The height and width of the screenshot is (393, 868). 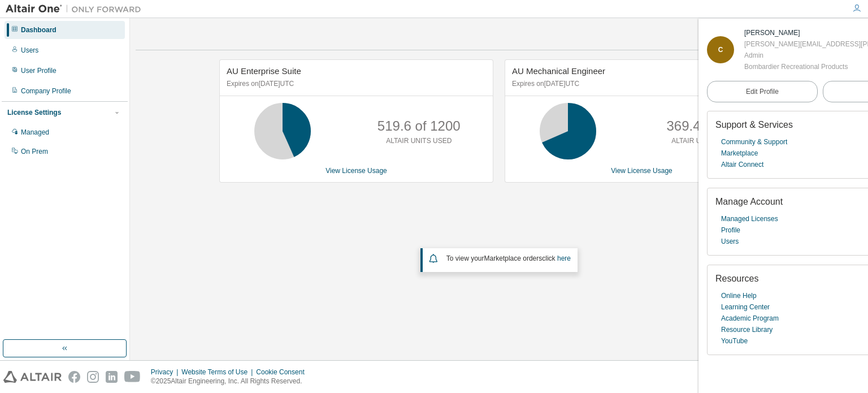 What do you see at coordinates (35, 152) in the screenshot?
I see `div: On Prem` at bounding box center [35, 152].